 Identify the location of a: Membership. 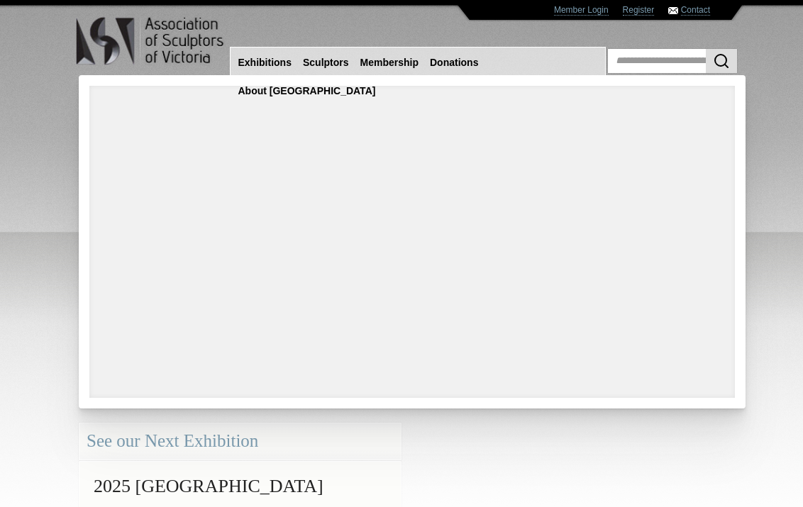
(389, 62).